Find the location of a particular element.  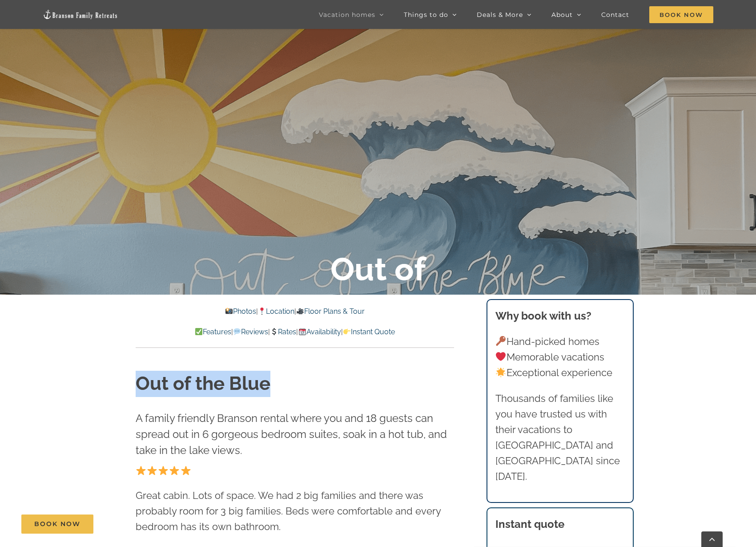

b: Out of the Blue is located at coordinates (378, 288).